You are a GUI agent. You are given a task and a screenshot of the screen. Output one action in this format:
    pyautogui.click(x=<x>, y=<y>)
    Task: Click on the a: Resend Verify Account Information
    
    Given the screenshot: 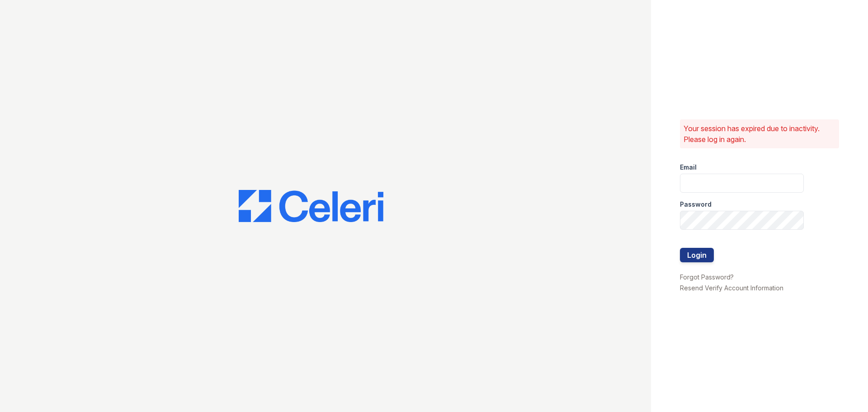 What is the action you would take?
    pyautogui.click(x=731, y=288)
    